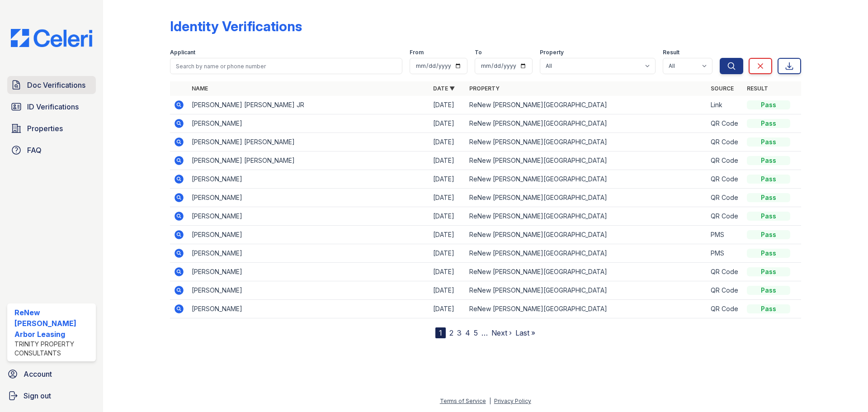 The width and height of the screenshot is (868, 412). I want to click on span: Sign out, so click(37, 396).